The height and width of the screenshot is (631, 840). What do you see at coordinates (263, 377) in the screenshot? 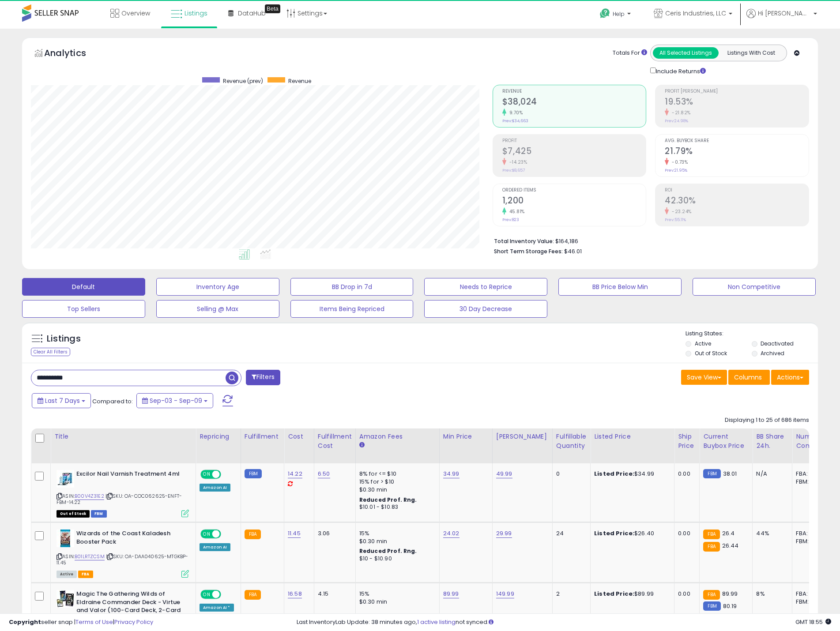
I see `button: Filters` at bounding box center [263, 377].